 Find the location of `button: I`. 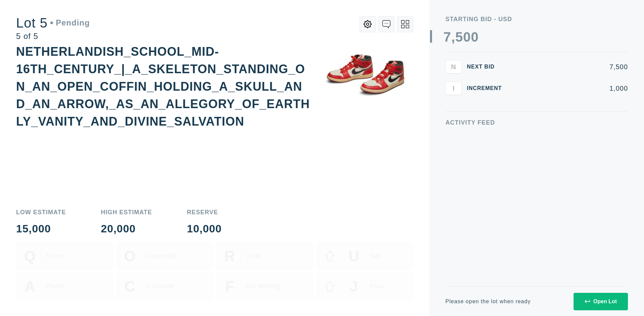

button: I is located at coordinates (453, 88).